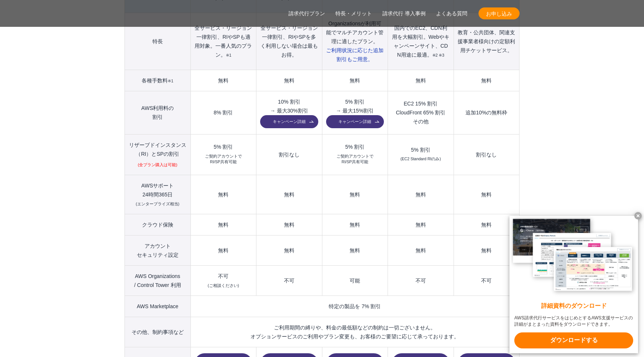 The width and height of the screenshot is (644, 357). I want to click on td: ご利用期間の縛りや、料金の最低額などの制約は一切ございません。 オプションサービスのご利用やプラン変更も、お客様のご要望に応じて承っております。, so click(355, 332).